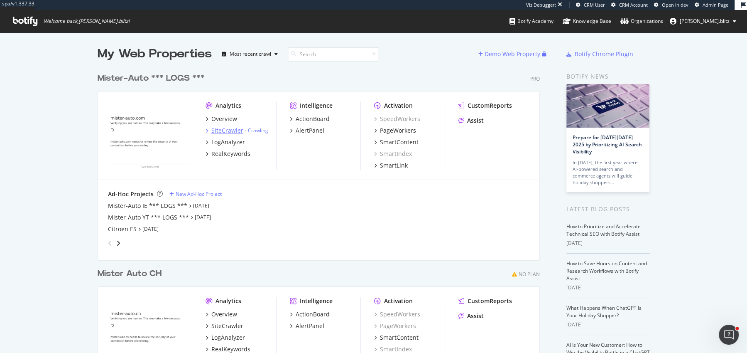 The image size is (747, 353). Describe the element at coordinates (591, 5) in the screenshot. I see `a: CRM User` at that location.